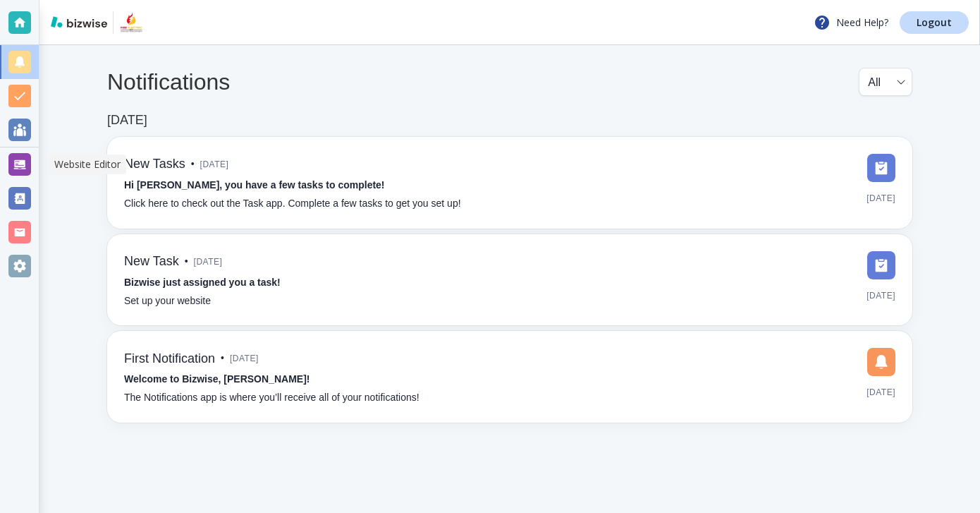  I want to click on img: bizwise, so click(79, 22).